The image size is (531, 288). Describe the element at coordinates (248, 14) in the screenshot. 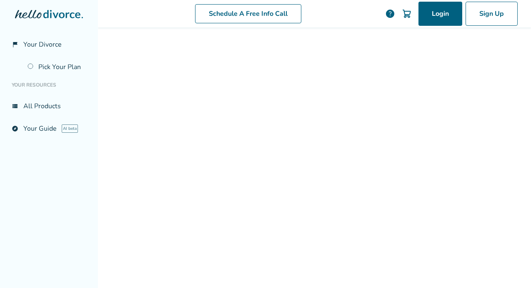

I see `a: Schedule A Free Info Call` at that location.